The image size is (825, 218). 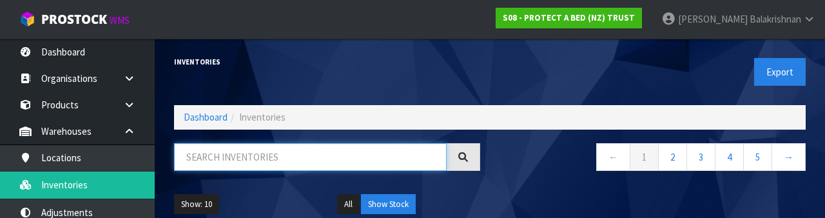 What do you see at coordinates (701, 157) in the screenshot?
I see `a: 3` at bounding box center [701, 157].